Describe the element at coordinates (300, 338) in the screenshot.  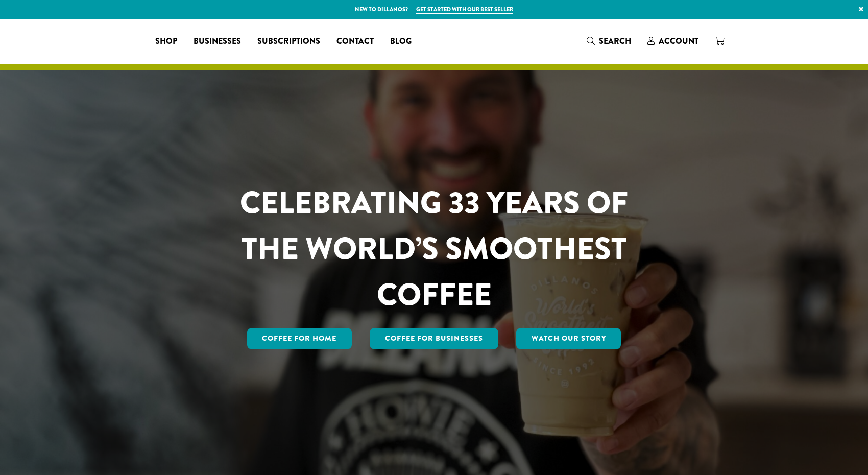
I see `a: Coffee for Home` at that location.